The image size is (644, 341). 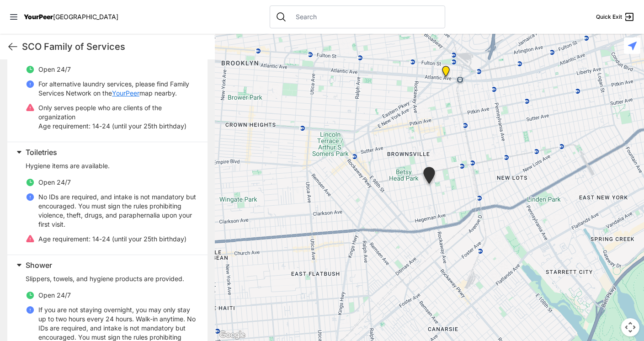 I want to click on a: YourPeer, so click(x=126, y=93).